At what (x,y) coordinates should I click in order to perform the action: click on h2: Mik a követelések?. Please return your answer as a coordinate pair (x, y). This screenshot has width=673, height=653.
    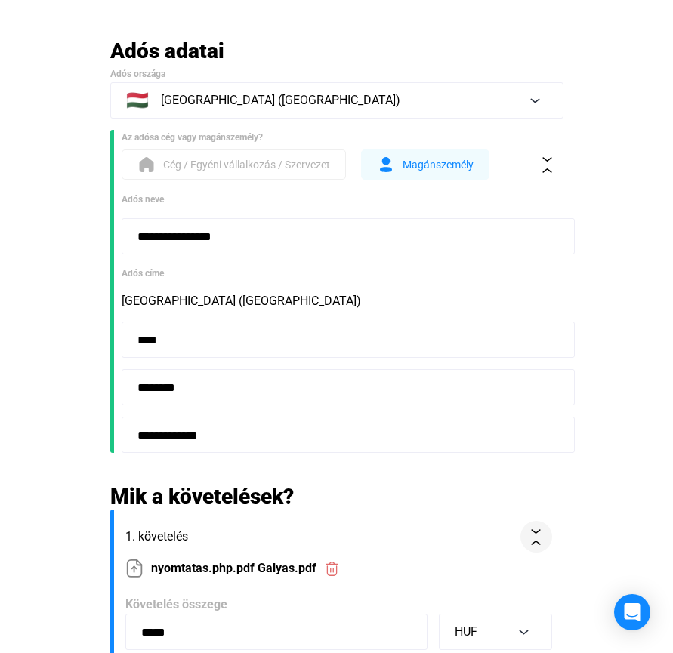
    Looking at the image, I should click on (337, 496).